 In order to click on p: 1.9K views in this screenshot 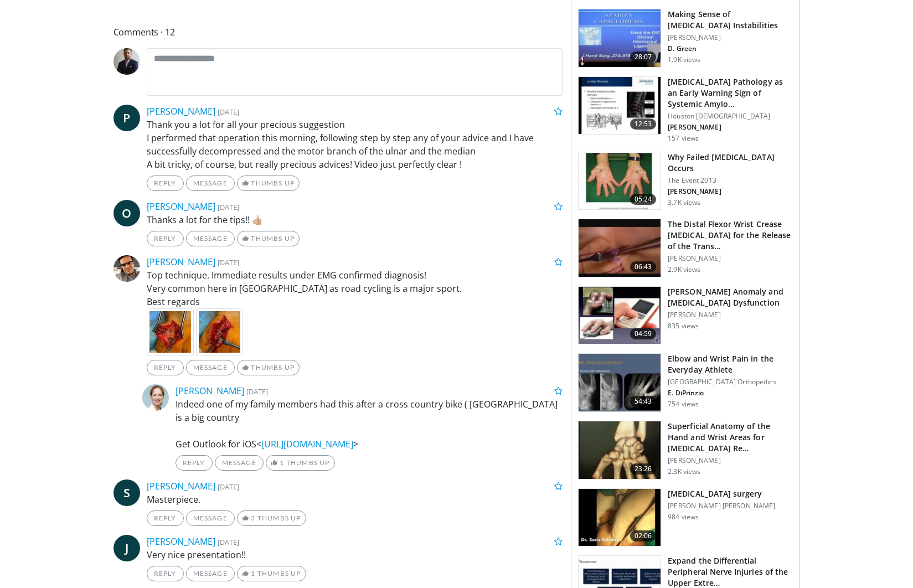, I will do `click(684, 60)`.